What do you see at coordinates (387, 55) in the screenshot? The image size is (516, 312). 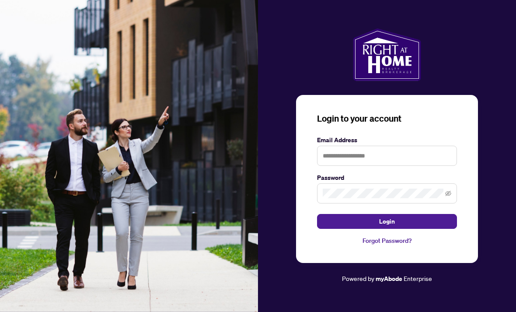 I see `img: ma-logo` at bounding box center [387, 55].